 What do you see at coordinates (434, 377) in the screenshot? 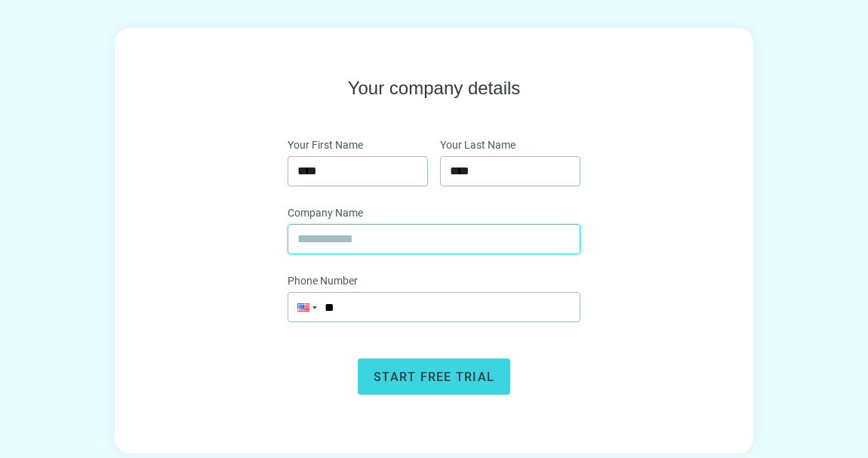
I see `button: Start free trial` at bounding box center [434, 377].